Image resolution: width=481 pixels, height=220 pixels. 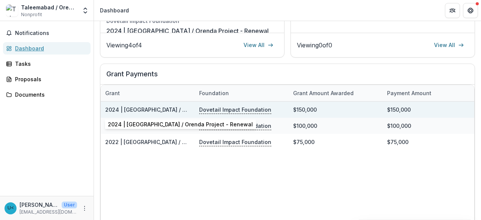 I want to click on span: Notifications, so click(x=51, y=33).